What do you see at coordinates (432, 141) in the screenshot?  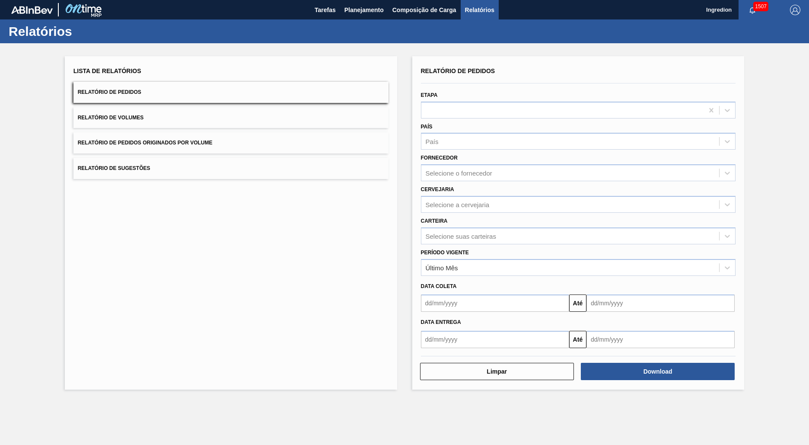 I see `div: País` at bounding box center [432, 141].